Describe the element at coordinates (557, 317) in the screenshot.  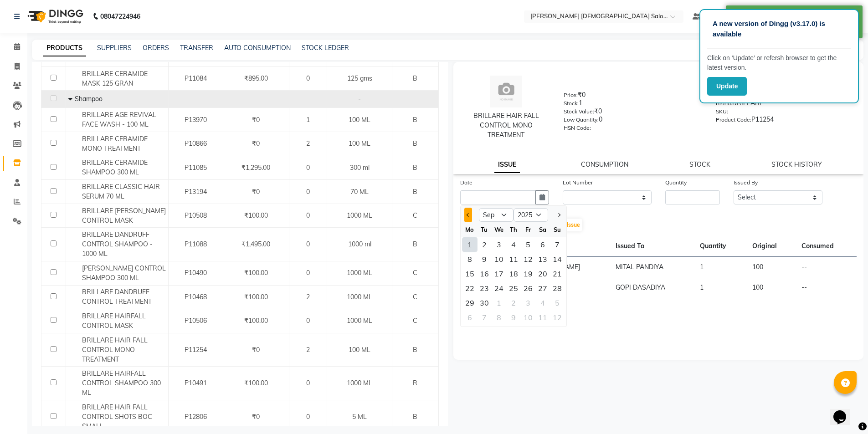
I see `div: Sunday, October 12, 2025` at that location.